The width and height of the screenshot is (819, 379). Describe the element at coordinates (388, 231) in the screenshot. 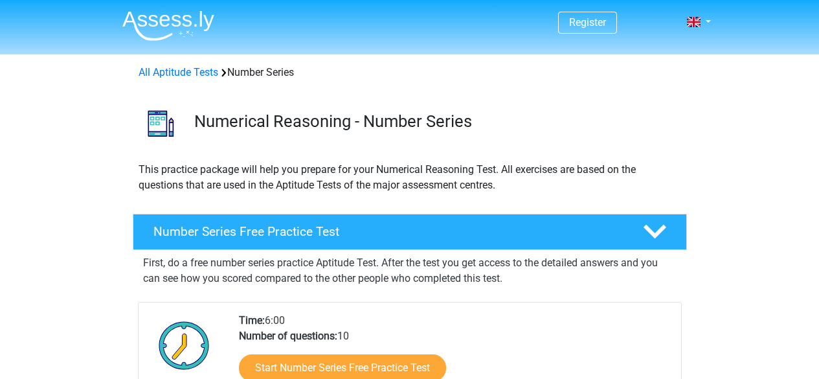

I see `h4: Number Series Free Practice Test` at that location.